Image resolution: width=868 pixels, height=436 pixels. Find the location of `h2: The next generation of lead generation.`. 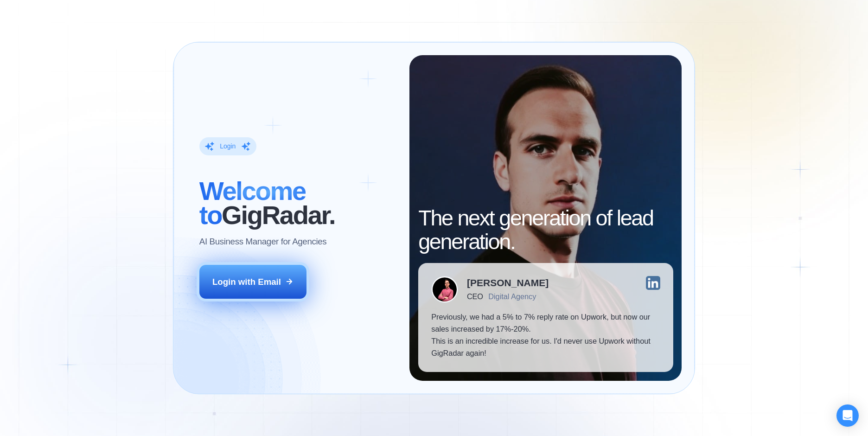

h2: The next generation of lead generation. is located at coordinates (546, 230).